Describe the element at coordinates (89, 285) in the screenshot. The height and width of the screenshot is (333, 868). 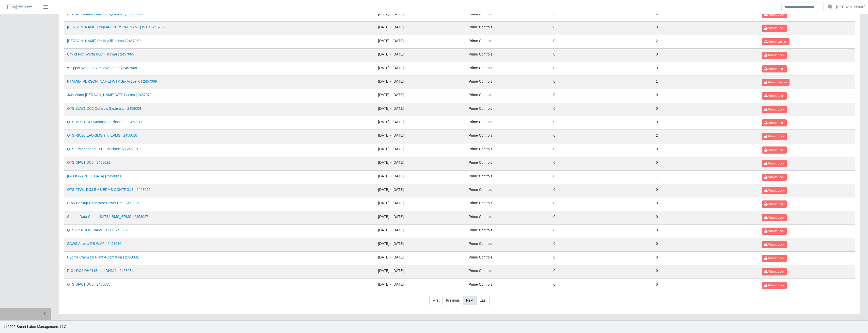
I see `a: QTS DFW1 DC6 | 2458035` at that location.